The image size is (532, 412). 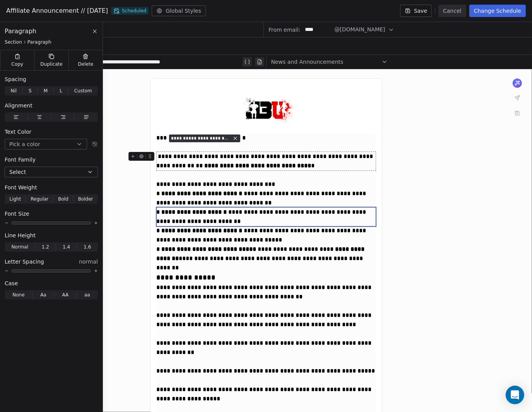 I want to click on span: aa, so click(x=87, y=295).